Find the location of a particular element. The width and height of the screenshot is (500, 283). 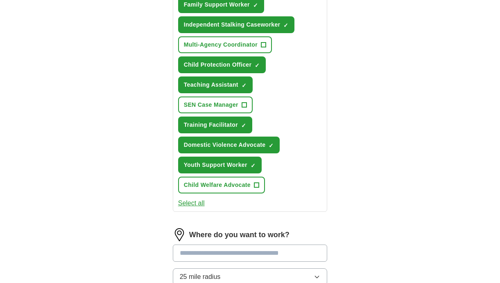

img: location.png is located at coordinates (179, 235).